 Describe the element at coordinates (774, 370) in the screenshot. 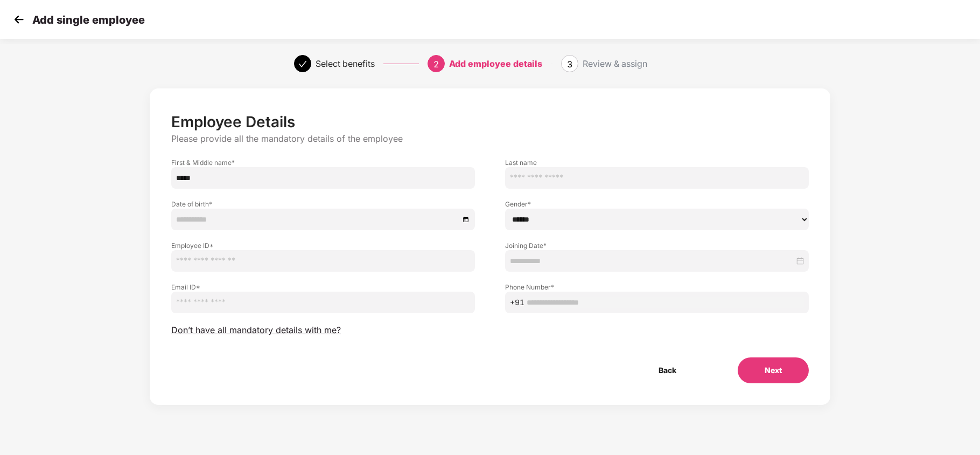

I see `button: Next` at that location.